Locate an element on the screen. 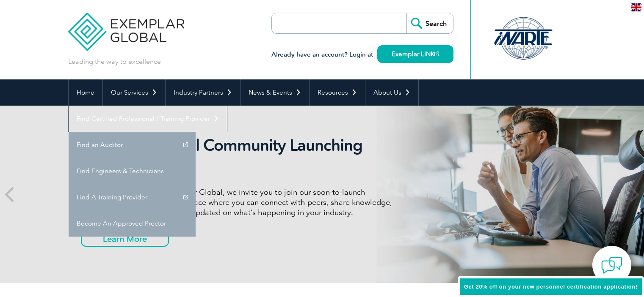  p: As a valued member of Exemplar Global, we invite you to join our soon-to-launch Community—a fun, ... is located at coordinates (240, 203).